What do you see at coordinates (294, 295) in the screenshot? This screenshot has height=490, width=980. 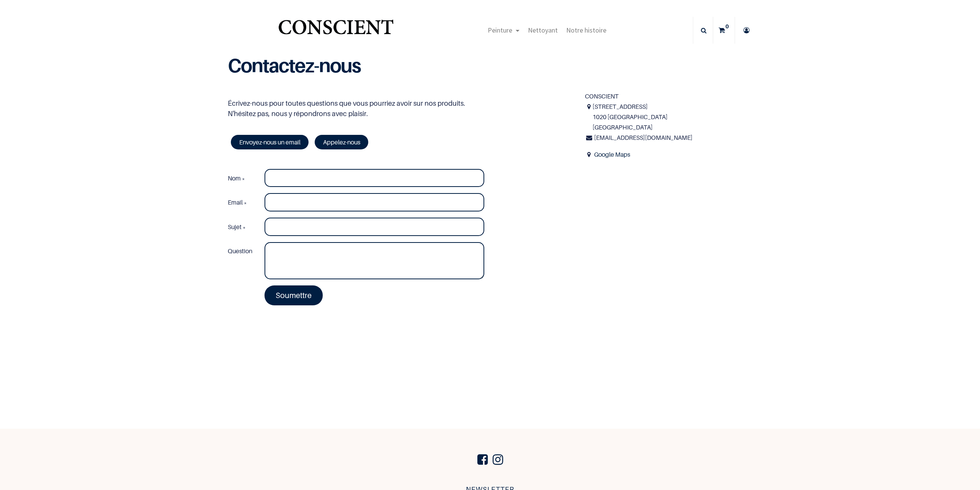 I see `a: Soumettre` at bounding box center [294, 295].